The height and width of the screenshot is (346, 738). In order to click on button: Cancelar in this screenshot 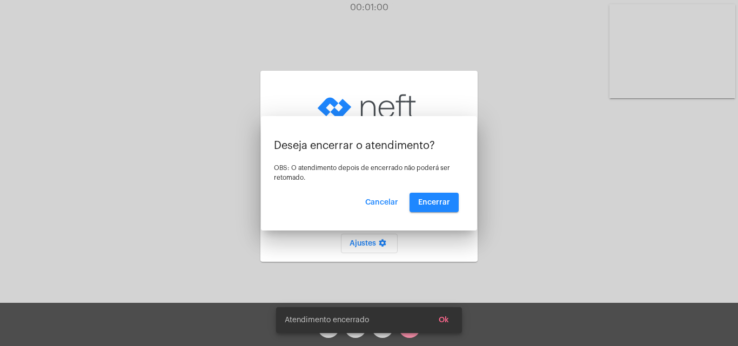, I will do `click(381, 203)`.